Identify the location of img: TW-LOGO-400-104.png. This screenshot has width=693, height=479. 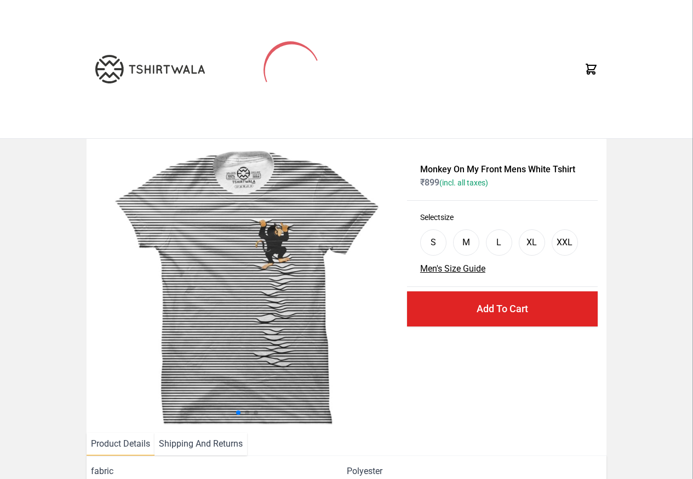
(150, 69).